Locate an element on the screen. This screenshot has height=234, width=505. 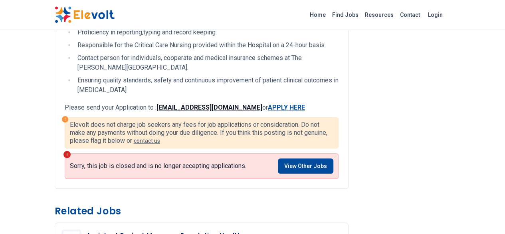
strong: APPLY HERE is located at coordinates (286, 107).